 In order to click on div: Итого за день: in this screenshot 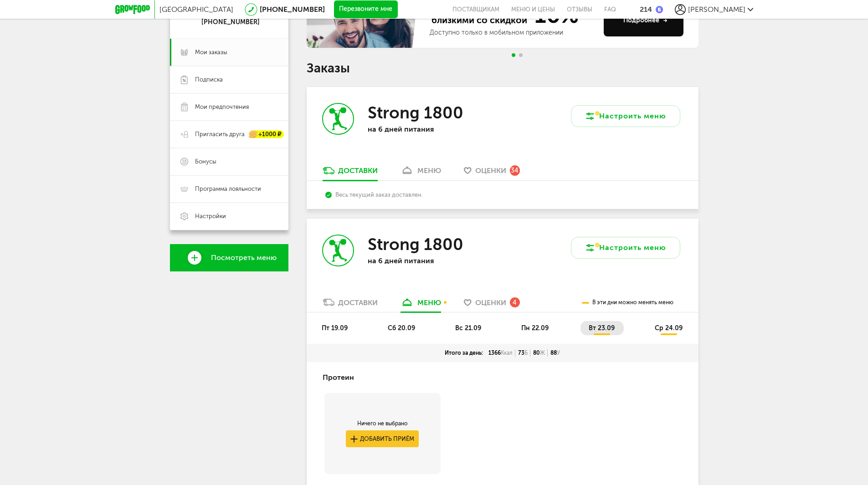, I will do `click(464, 353)`.